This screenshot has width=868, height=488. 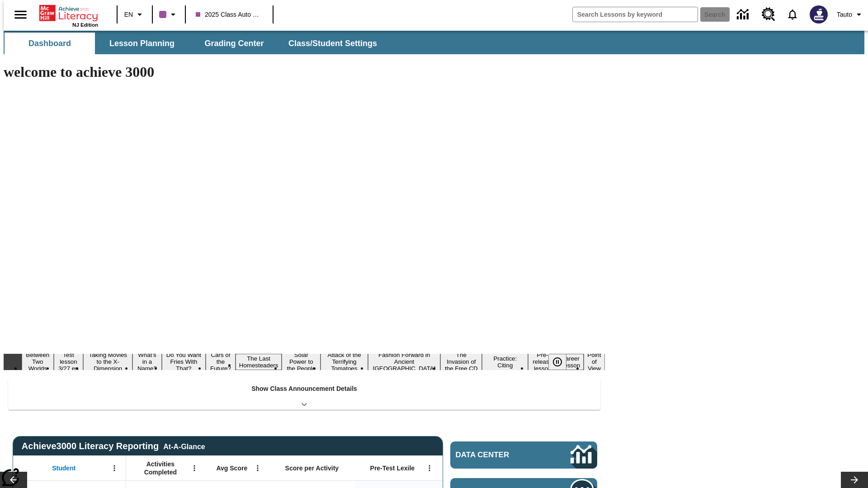 What do you see at coordinates (20, 14) in the screenshot?
I see `button: Open side menu` at bounding box center [20, 14].